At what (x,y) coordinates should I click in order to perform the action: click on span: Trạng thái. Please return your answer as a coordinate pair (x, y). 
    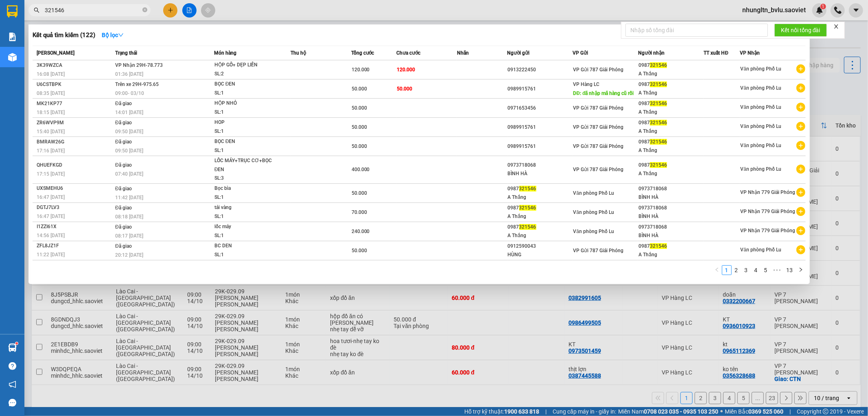
    Looking at the image, I should click on (126, 53).